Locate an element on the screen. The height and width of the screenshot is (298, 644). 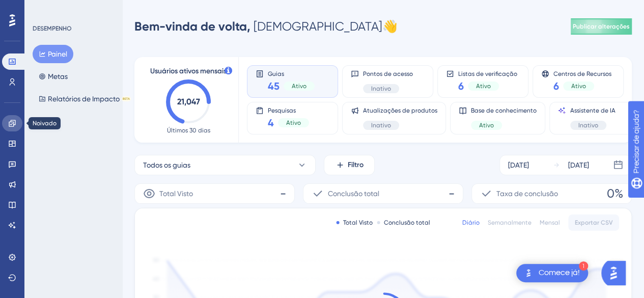
font: Comece já! is located at coordinates (559, 273).